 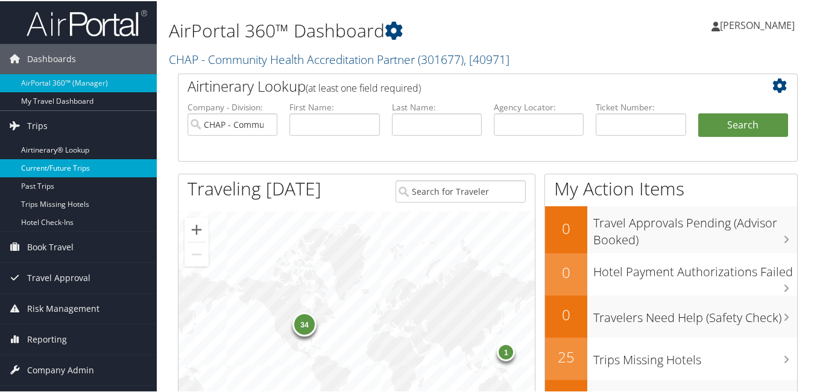 What do you see at coordinates (671, 357) in the screenshot?
I see `a: 25Trips Missing Hotels` at bounding box center [671, 357].